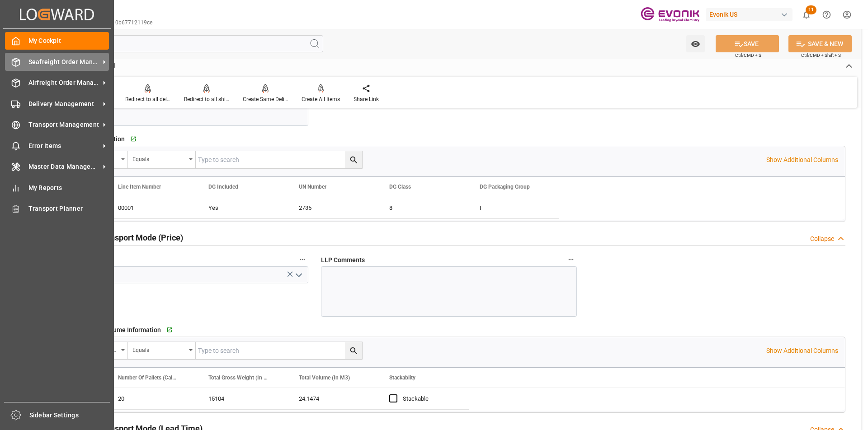 This screenshot has height=430, width=868. I want to click on a: My Cockpit, so click(57, 41).